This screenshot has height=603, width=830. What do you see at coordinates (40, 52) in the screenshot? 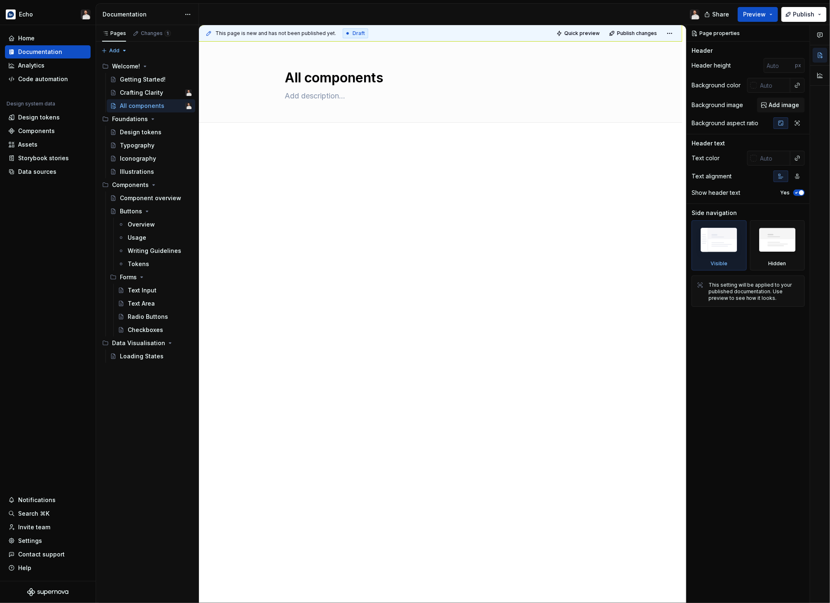
I see `div: Documentation` at bounding box center [40, 52].